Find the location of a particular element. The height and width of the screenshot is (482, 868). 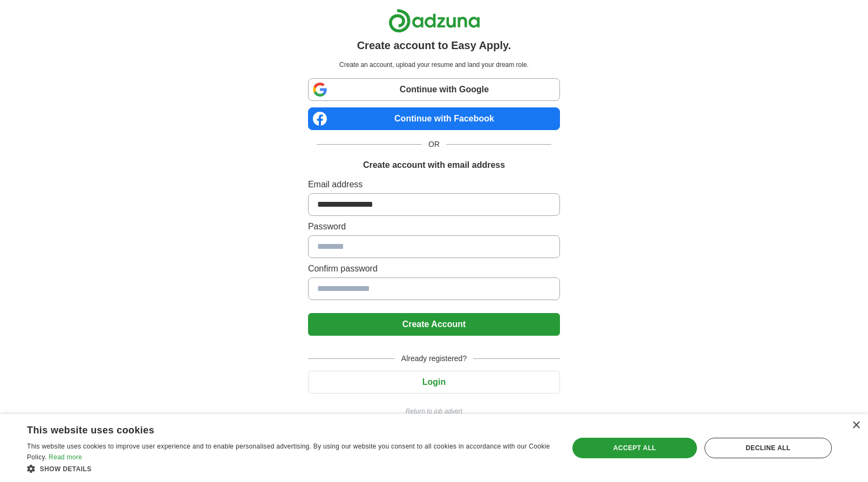

img: Adzuna logo is located at coordinates (434, 20).